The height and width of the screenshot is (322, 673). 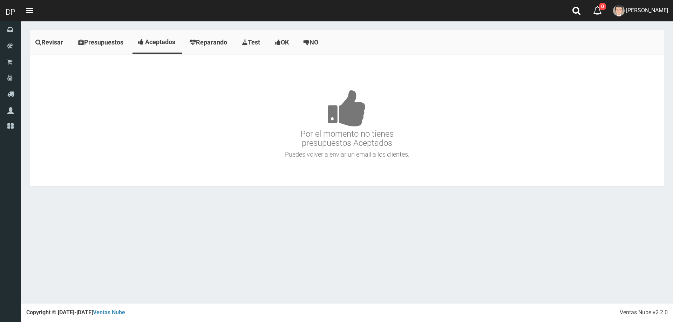 I want to click on a: NO, so click(x=312, y=42).